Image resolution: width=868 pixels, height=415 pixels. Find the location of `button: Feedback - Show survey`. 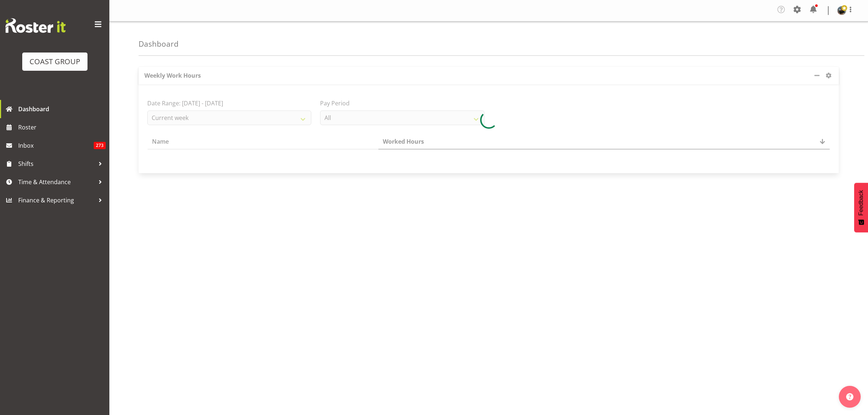

button: Feedback - Show survey is located at coordinates (861, 208).